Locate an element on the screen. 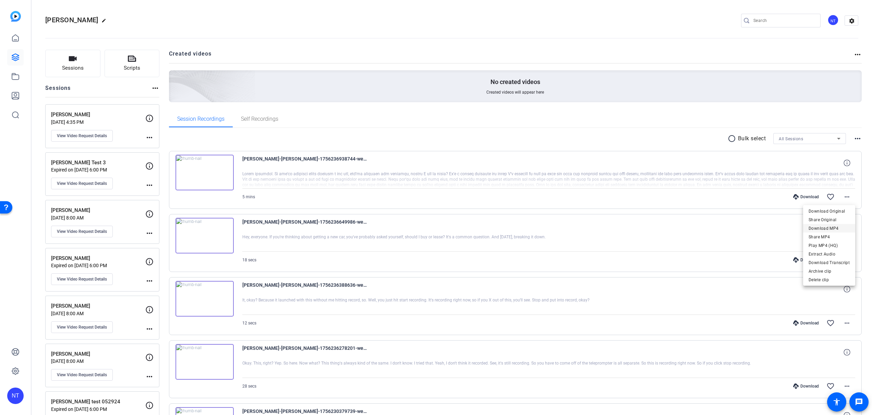 Image resolution: width=872 pixels, height=415 pixels. span: Download Transcript is located at coordinates (829, 263).